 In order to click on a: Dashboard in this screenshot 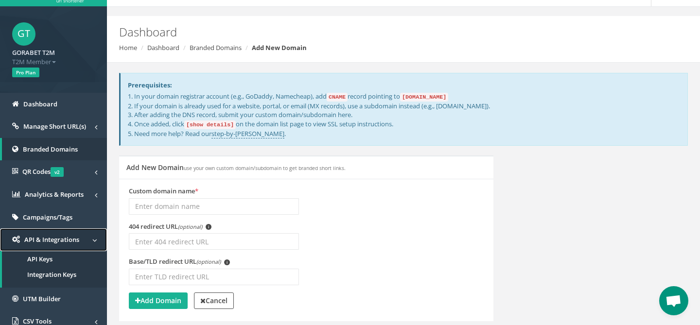, I will do `click(163, 48)`.